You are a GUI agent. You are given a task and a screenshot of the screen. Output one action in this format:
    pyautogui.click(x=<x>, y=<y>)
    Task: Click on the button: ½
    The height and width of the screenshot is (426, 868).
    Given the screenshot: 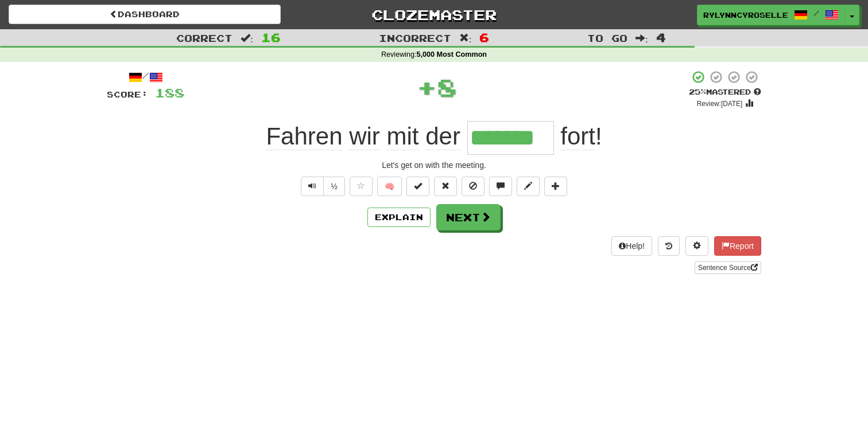 What is the action you would take?
    pyautogui.click(x=334, y=186)
    